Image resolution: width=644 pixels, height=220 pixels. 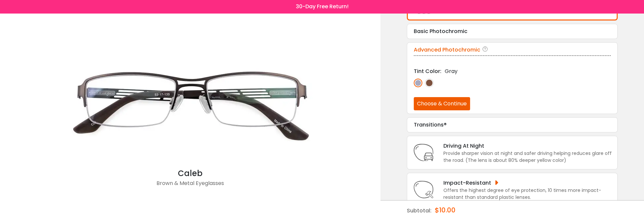 I want to click on span: Gray, so click(x=451, y=71).